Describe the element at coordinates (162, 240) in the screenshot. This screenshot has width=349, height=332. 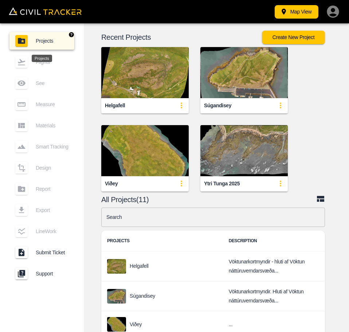
I see `th: PROJECTS` at that location.